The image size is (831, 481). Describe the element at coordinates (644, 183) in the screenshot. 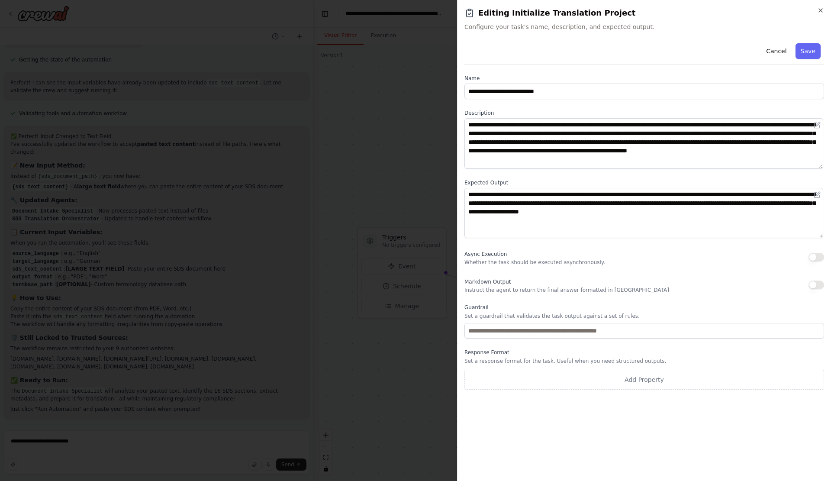

I see `label: Expected Output` at that location.